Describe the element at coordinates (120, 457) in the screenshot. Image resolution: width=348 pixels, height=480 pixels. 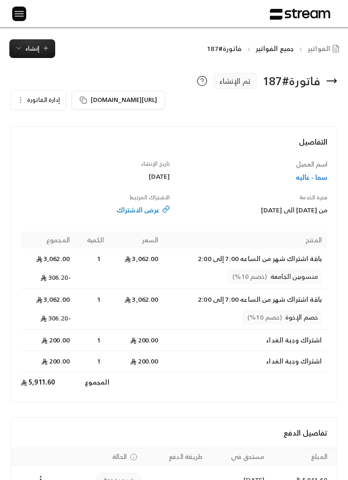
I see `span: الحالة` at that location.